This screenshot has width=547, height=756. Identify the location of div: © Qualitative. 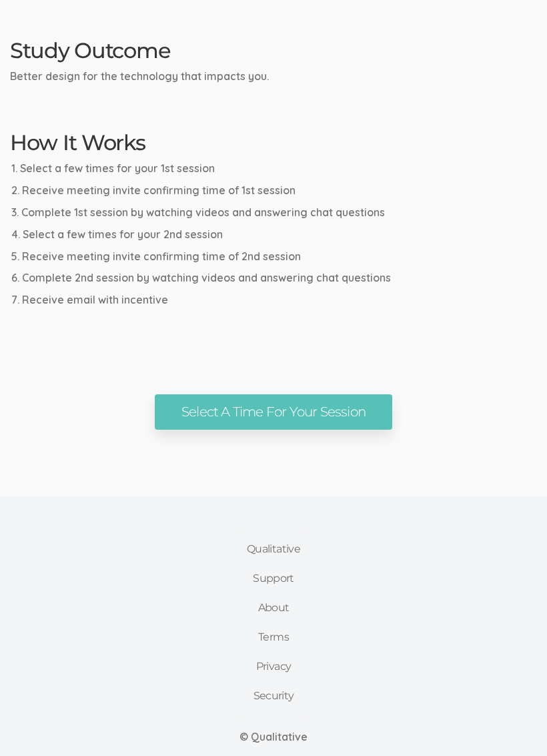
(274, 736).